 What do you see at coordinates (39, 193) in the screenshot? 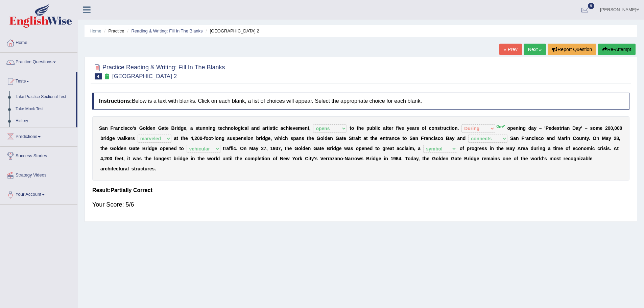
I see `a: Your Account` at bounding box center [39, 193].